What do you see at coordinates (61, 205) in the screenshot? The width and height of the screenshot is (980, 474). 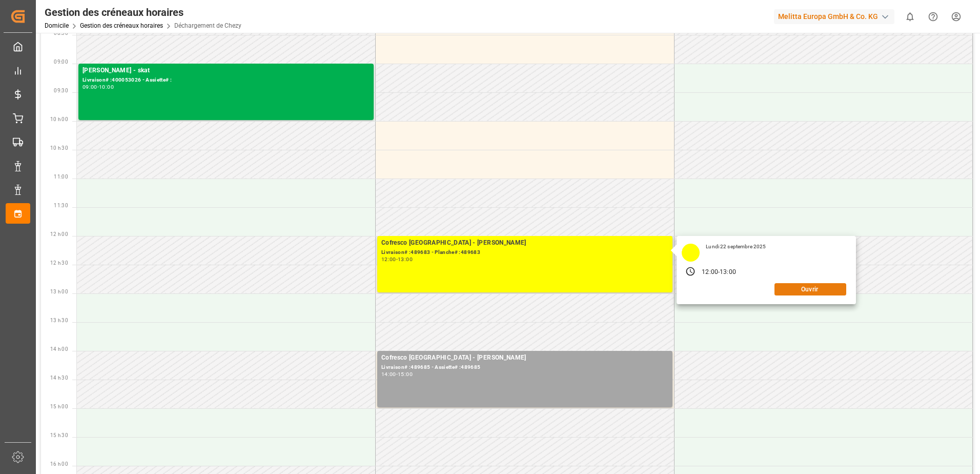 I see `span: 11:30` at bounding box center [61, 205].